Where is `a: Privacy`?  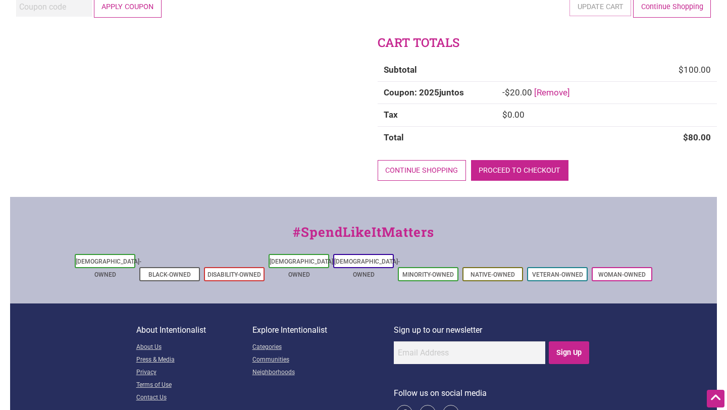 a: Privacy is located at coordinates (194, 373).